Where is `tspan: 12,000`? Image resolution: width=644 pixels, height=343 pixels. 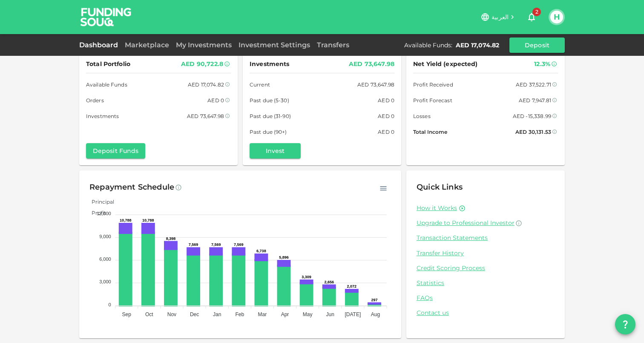
tspan: 12,000 is located at coordinates (104, 214).